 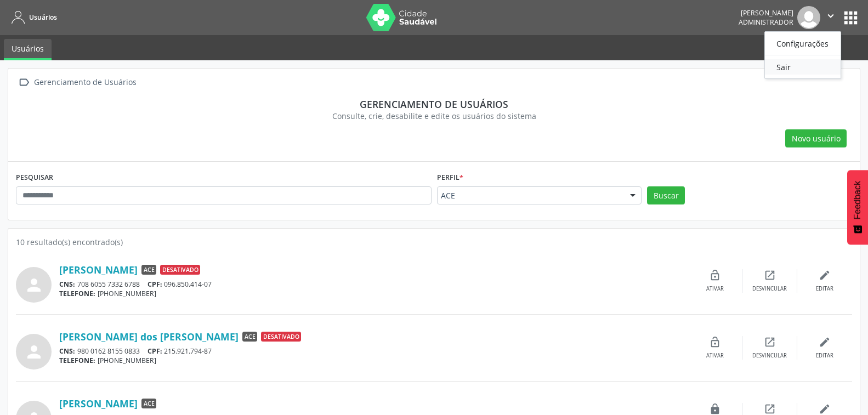 What do you see at coordinates (34, 177) in the screenshot?
I see `label: PESQUISAR` at bounding box center [34, 177].